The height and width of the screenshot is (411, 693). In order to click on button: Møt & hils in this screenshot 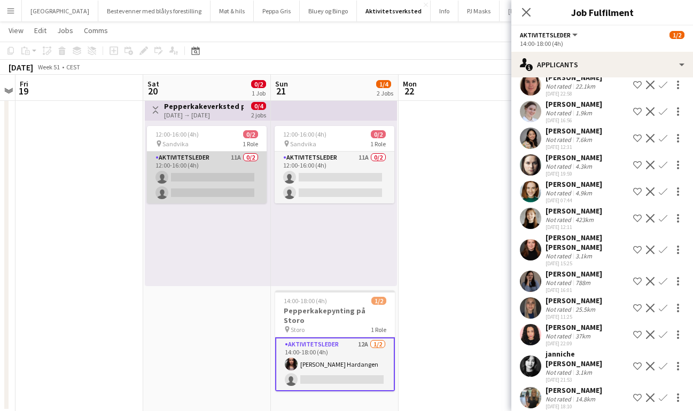, I will do `click(232, 11)`.